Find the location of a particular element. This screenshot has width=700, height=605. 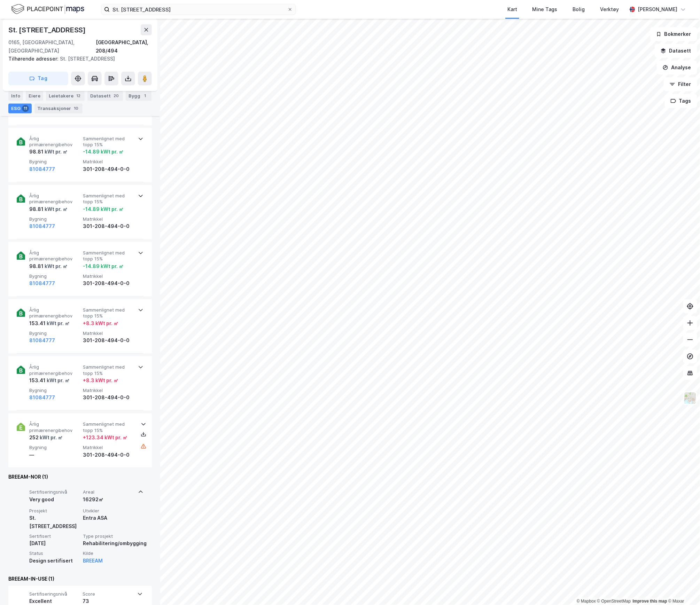

div: Rehabilitering/ombygging is located at coordinates (108, 544).